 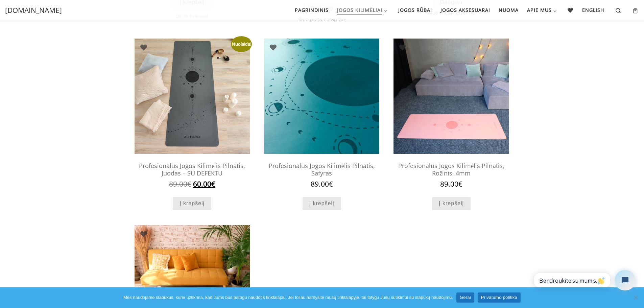 What do you see at coordinates (451, 113) in the screenshot?
I see `a: geriausias jogos kilimelisgeriausias jogos kilimelisProfesionalus Jogos Kilimėlis Pilnatis, Rožin...` at bounding box center [451, 113].